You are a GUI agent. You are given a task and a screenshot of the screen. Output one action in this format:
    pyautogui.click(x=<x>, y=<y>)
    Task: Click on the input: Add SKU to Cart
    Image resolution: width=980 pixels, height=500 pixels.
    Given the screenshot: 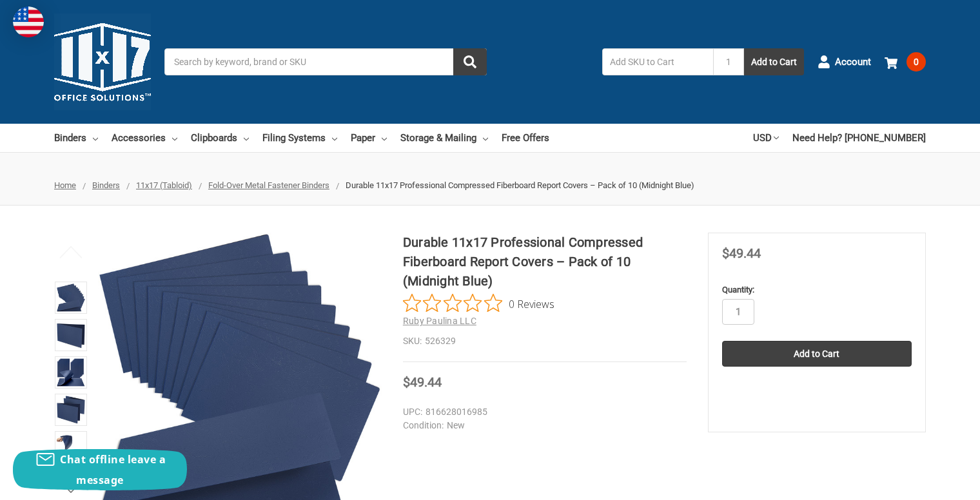 What is the action you would take?
    pyautogui.click(x=658, y=62)
    